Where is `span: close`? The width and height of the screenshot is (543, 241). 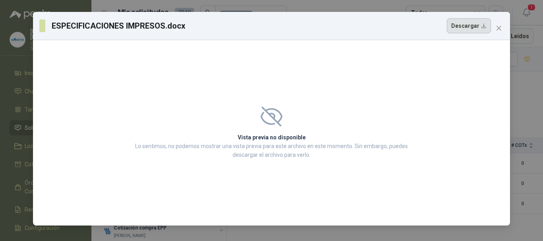
span: close is located at coordinates (499, 28).